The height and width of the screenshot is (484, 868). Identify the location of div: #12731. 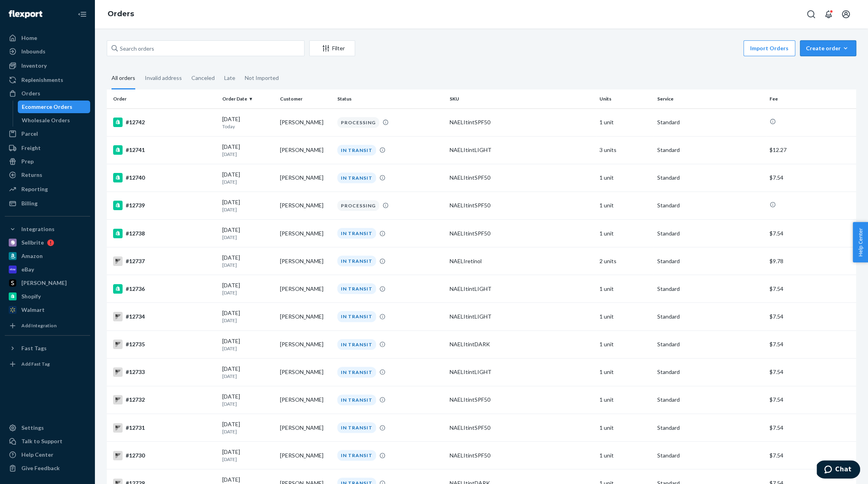
(165, 428).